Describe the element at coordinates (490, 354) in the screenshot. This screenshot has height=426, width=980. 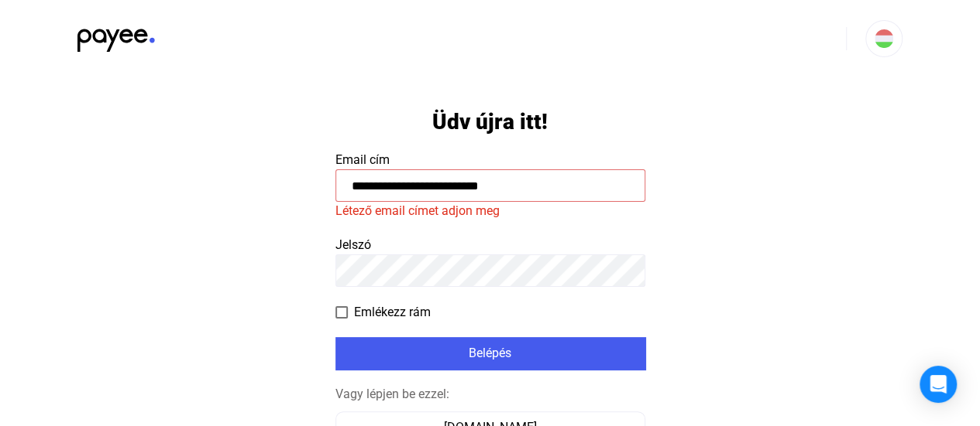
I see `div: Belépés` at that location.